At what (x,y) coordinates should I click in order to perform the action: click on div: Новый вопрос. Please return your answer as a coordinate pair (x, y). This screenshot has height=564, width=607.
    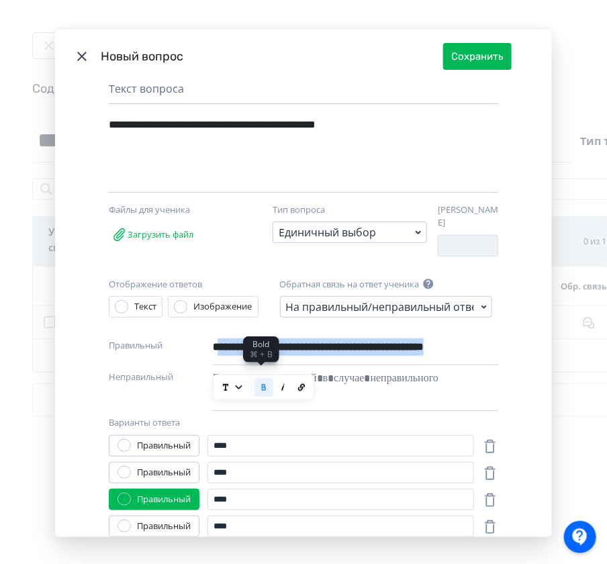
    Looking at the image, I should click on (272, 56).